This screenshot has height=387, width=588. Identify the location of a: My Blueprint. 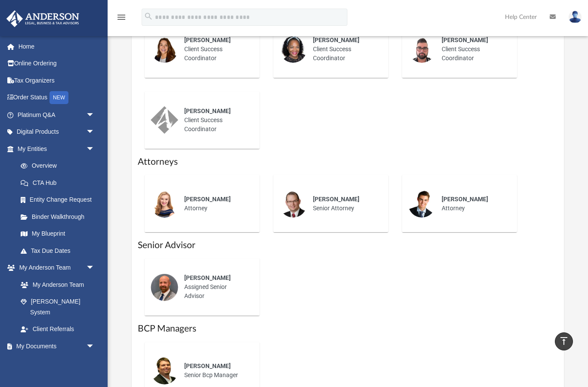
(58, 234).